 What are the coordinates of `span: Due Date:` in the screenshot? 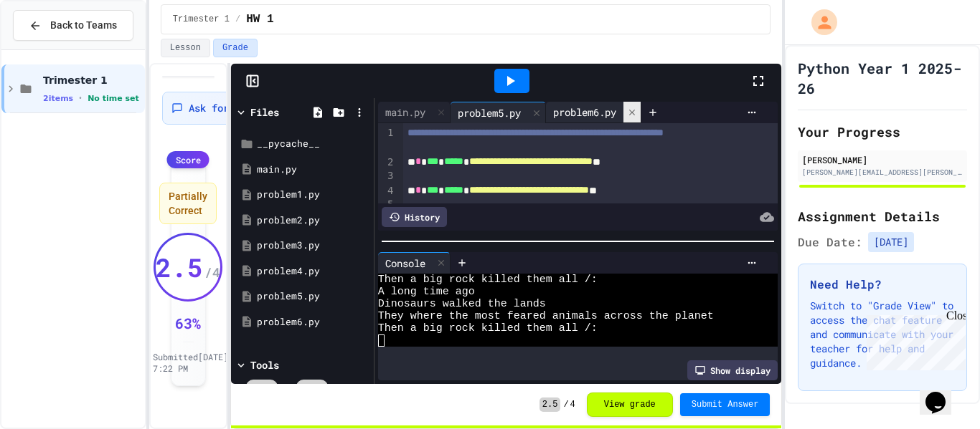 It's located at (829, 243).